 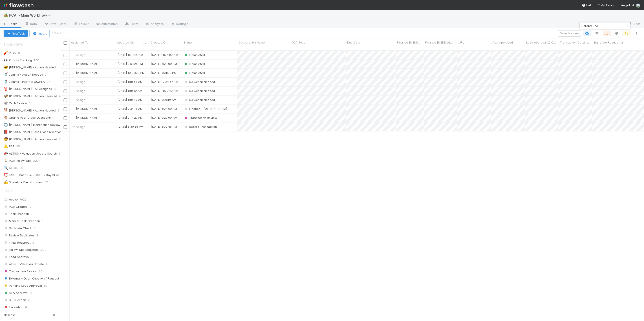 I want to click on span: Signature Request(s), so click(x=608, y=43).